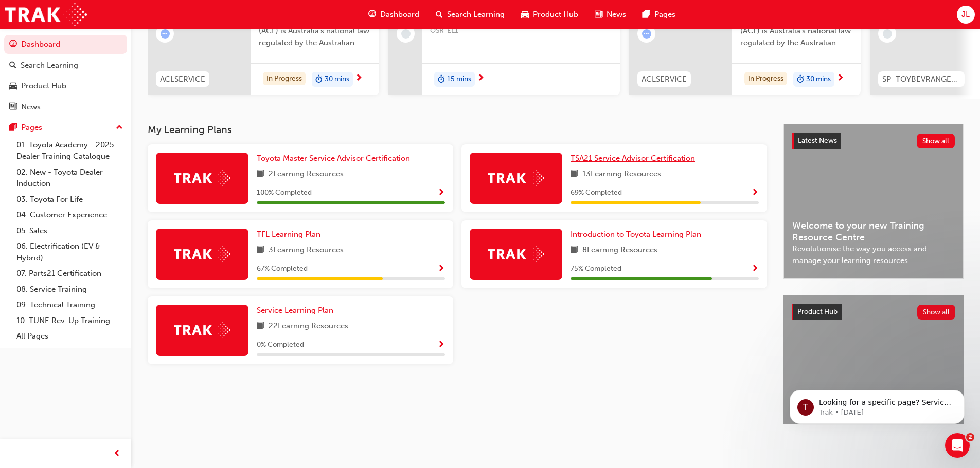  Describe the element at coordinates (849, 360) in the screenshot. I see `a: 4x4 and Towing` at that location.